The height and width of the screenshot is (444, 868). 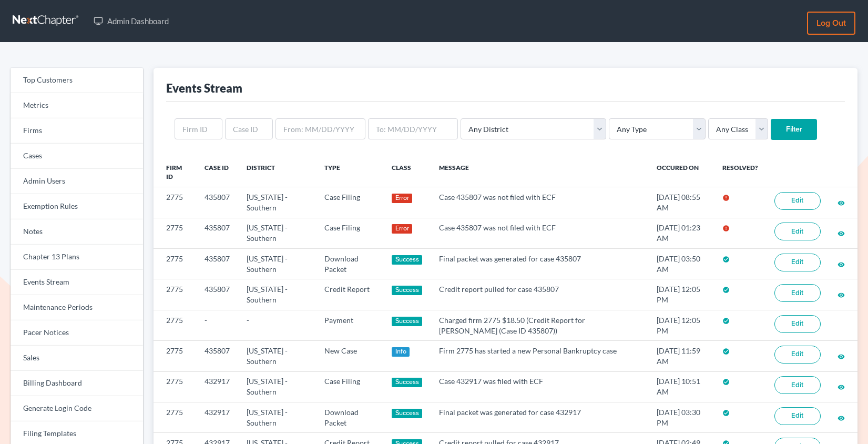 What do you see at coordinates (77, 408) in the screenshot?
I see `a: Generate Login Code` at bounding box center [77, 408].